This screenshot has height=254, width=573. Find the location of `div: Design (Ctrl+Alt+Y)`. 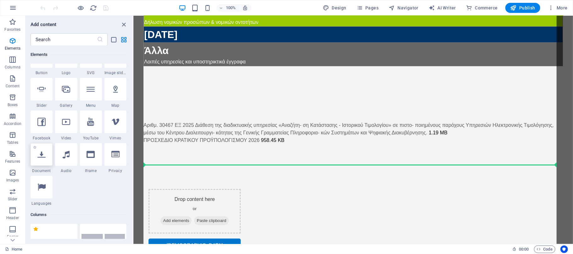

div: Design (Ctrl+Alt+Y) is located at coordinates (334, 8).